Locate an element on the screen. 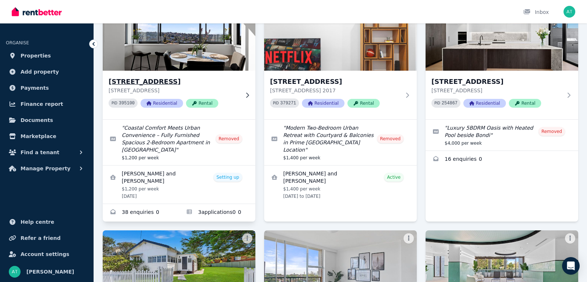  span: Manage Property is located at coordinates (45, 169).